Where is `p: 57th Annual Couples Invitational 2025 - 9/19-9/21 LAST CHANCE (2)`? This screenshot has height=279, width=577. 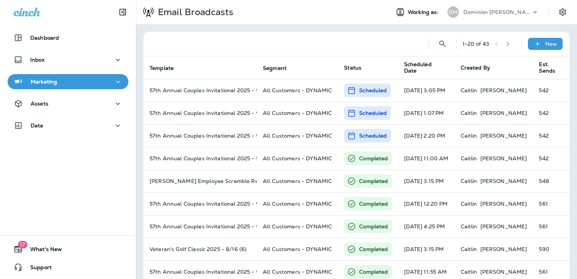
p: 57th Annual Couples Invitational 2025 - 9/19-9/21 LAST CHANCE (2) is located at coordinates (200, 136).